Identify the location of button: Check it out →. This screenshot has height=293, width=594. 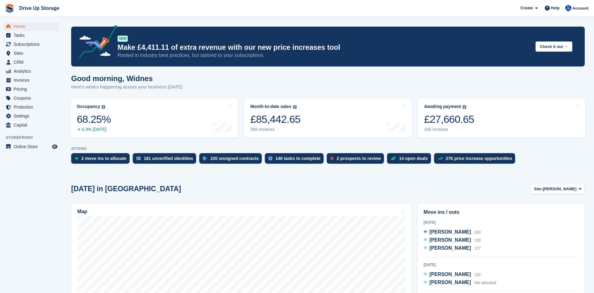
(554, 46).